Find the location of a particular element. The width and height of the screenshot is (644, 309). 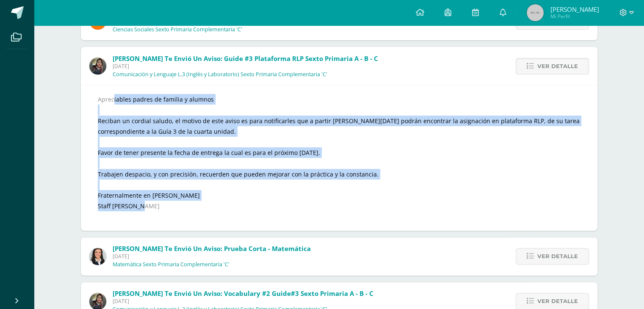

div: Apreciables padres de familia y alumnos Reciban un cordial saludo, el motivo de este aviso es par... is located at coordinates (339, 158).